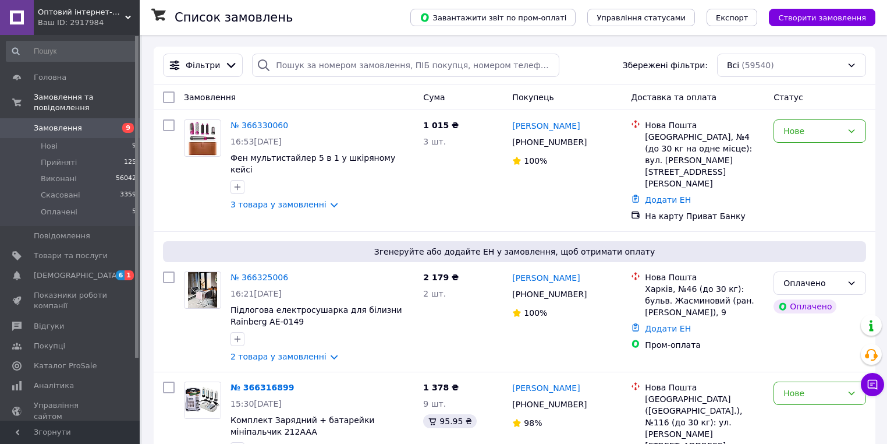 This screenshot has width=887, height=444. I want to click on span: 6, so click(121, 275).